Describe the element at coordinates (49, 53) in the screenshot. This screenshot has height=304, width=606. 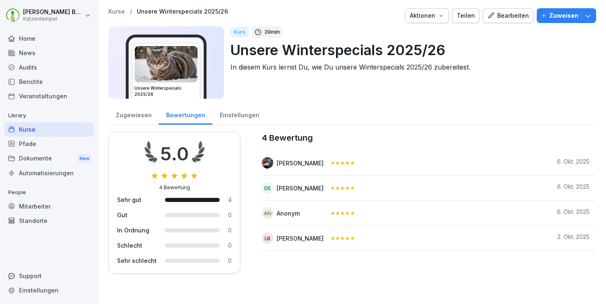
I see `div: News` at that location.